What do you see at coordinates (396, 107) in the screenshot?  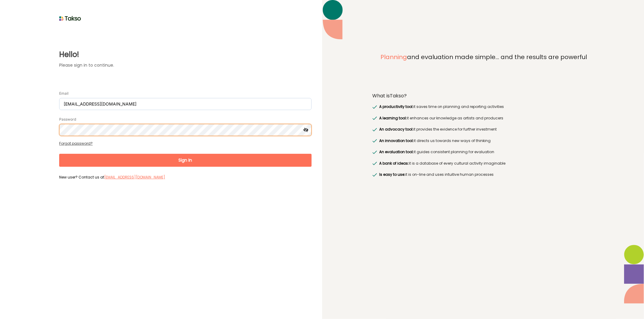 I see `span: A productivity tool:` at bounding box center [396, 107].